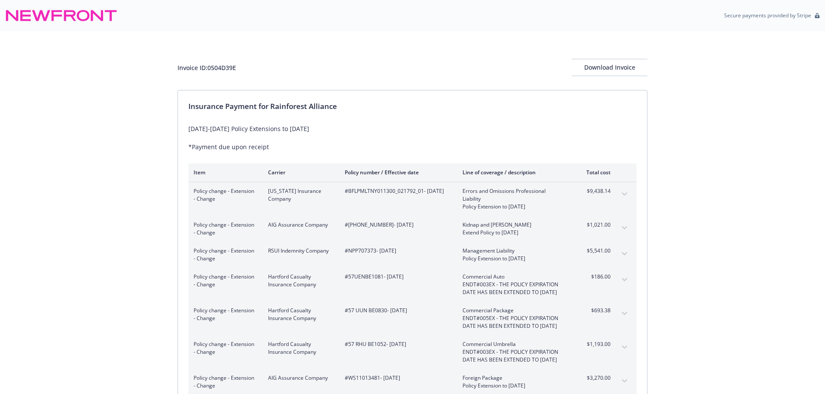  Describe the element at coordinates (207, 68) in the screenshot. I see `div: Invoice ID: 0504D39E` at that location.